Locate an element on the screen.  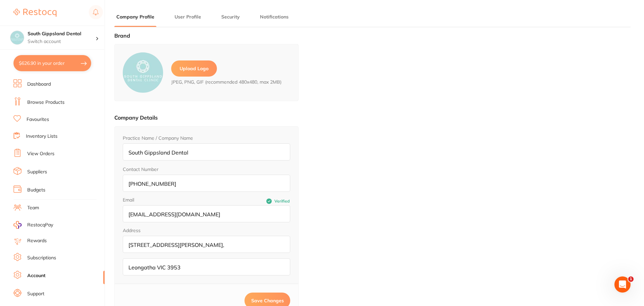
a: Subscriptions is located at coordinates (42, 258).